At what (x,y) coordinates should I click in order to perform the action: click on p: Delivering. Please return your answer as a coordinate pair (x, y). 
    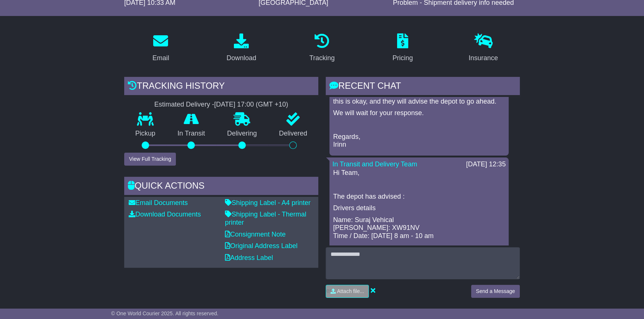
    Looking at the image, I should click on (242, 134).